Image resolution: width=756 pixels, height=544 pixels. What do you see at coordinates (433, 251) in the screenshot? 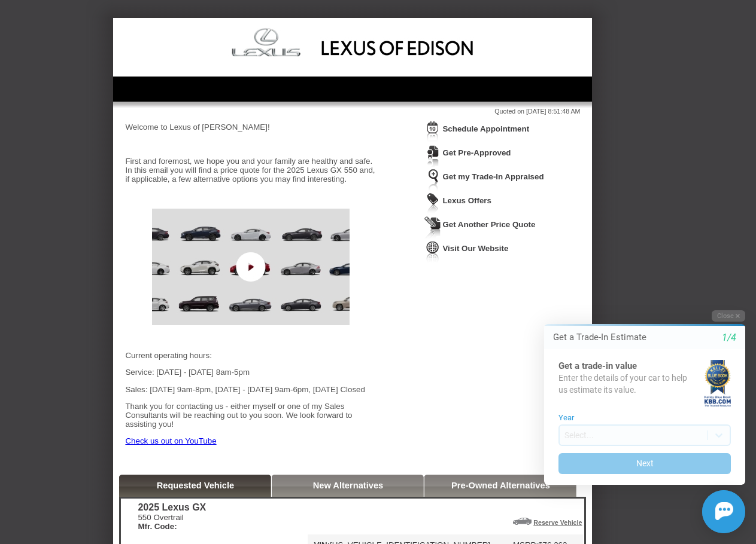
I see `img: Icon_VisitWebsite.png` at bounding box center [433, 251].